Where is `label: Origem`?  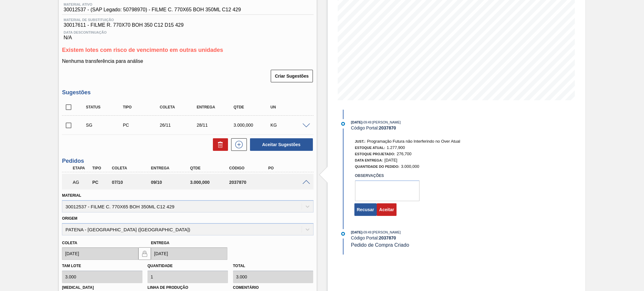 label: Origem is located at coordinates (70, 219).